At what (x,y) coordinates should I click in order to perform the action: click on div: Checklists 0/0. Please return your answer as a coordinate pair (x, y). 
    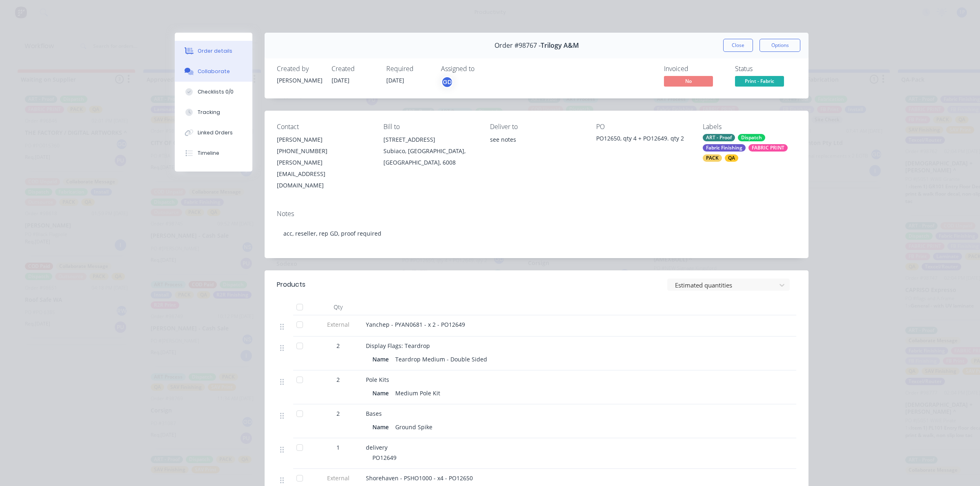
    Looking at the image, I should click on (215, 92).